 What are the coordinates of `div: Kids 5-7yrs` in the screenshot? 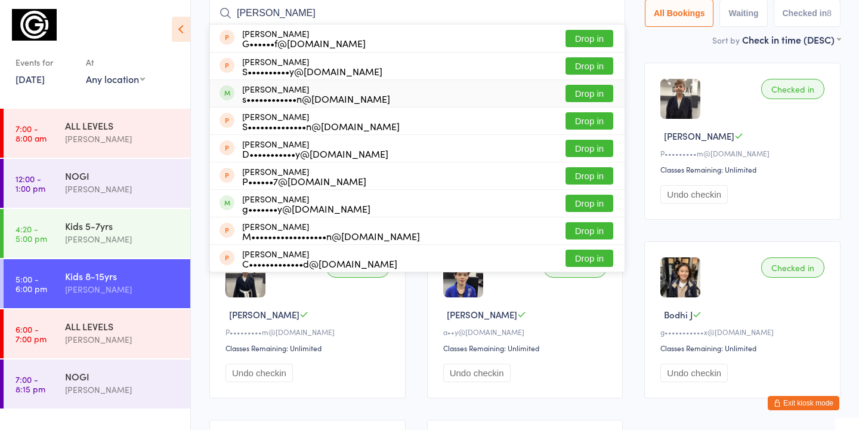 It's located at (122, 225).